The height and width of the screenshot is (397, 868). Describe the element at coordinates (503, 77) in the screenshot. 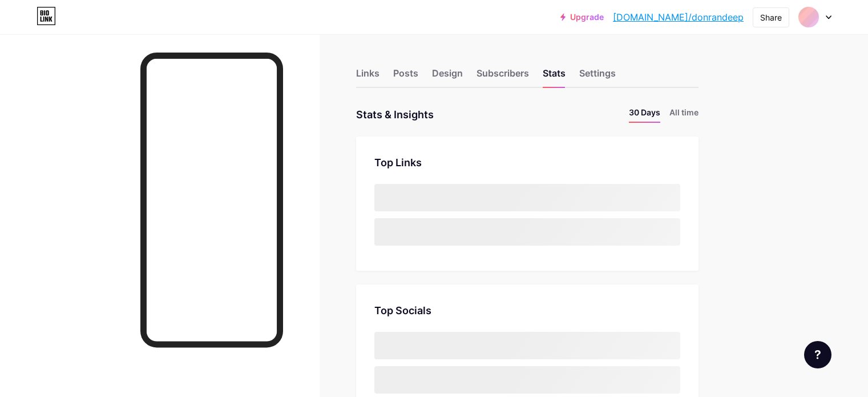

I see `div: Subscribers` at that location.